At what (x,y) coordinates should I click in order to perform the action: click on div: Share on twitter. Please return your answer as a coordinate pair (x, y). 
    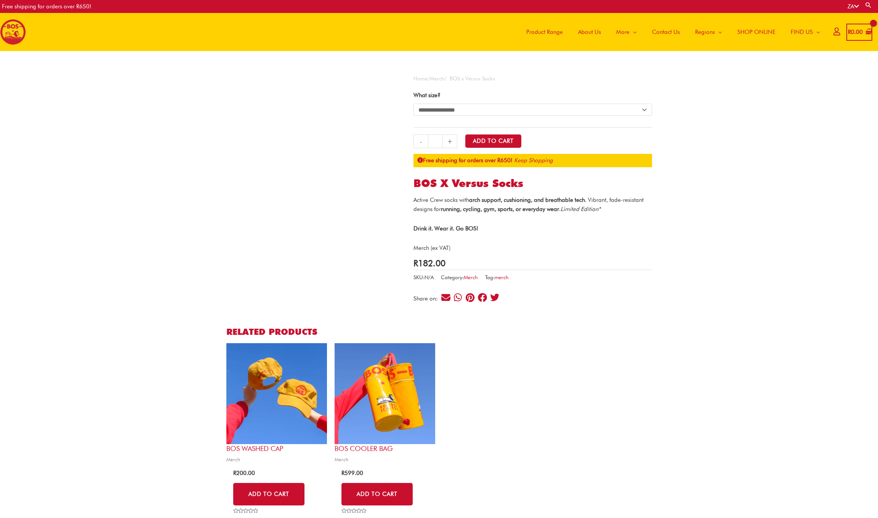
    Looking at the image, I should click on (494, 297).